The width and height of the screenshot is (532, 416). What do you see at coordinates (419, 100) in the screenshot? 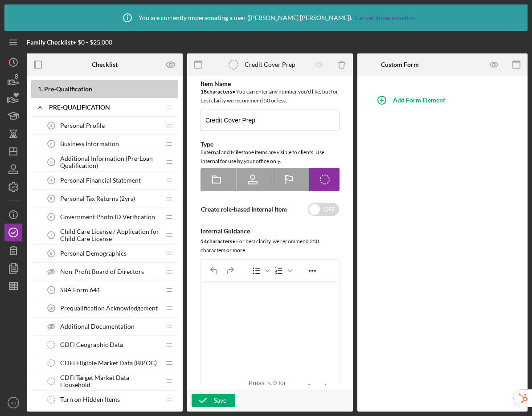
I see `div: Add Form Element` at bounding box center [419, 100].